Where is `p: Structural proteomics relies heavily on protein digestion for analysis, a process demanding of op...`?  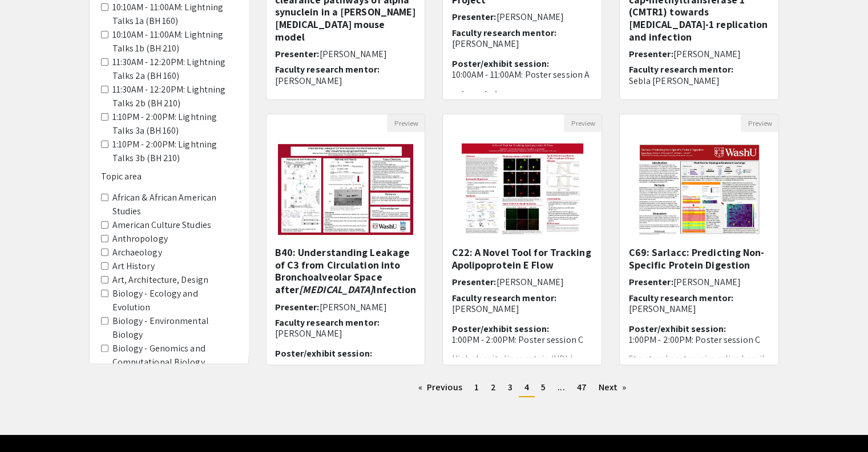 p: Structural proteomics relies heavily on protein digestion for analysis, a process demanding of op... is located at coordinates (699, 372).